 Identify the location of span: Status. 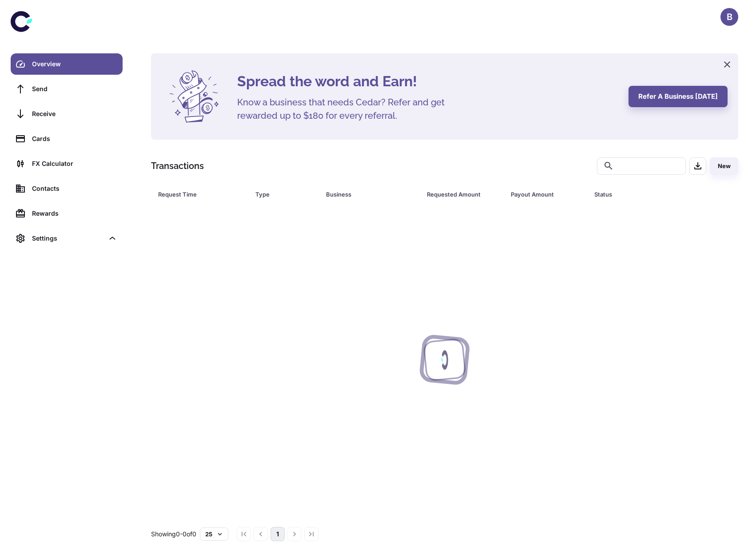
(647, 194).